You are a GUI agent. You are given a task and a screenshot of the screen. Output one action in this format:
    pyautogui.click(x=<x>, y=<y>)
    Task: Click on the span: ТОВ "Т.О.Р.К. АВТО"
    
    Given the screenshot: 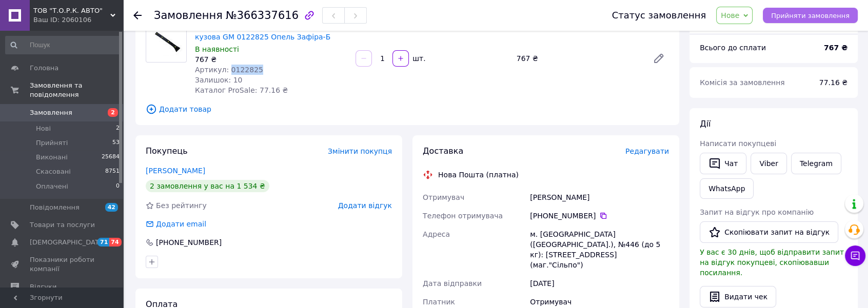 What is the action you would take?
    pyautogui.click(x=72, y=11)
    